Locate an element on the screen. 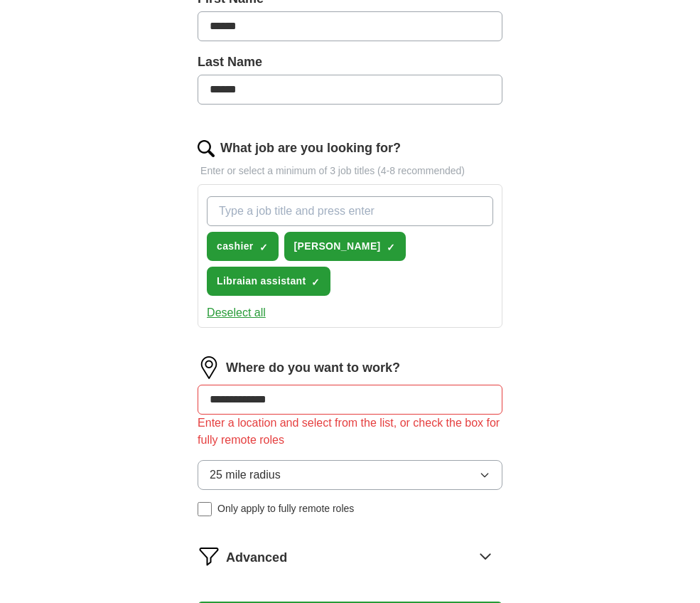 This screenshot has height=603, width=700. img: location.png is located at coordinates (209, 367).